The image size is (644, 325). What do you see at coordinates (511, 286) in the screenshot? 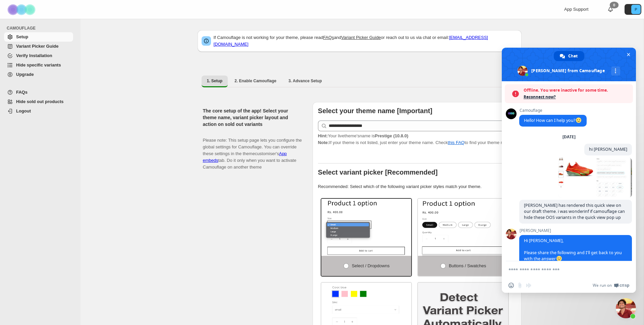
I see `span: Insert an emoji` at bounding box center [511, 286].